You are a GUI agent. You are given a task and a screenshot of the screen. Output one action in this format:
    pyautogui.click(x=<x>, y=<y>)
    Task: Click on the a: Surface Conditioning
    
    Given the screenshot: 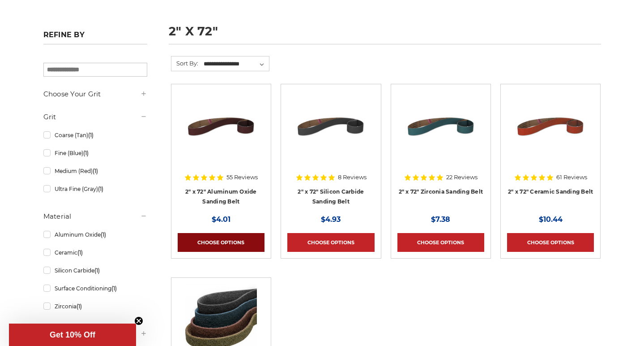 What is the action you would take?
    pyautogui.click(x=96, y=288)
    